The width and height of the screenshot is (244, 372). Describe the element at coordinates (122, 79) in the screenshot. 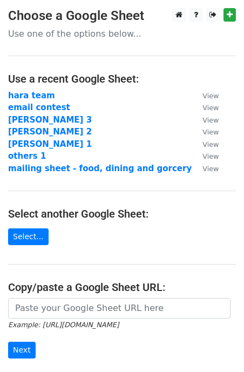

I see `h4: Use a recent Google Sheet:` at that location.